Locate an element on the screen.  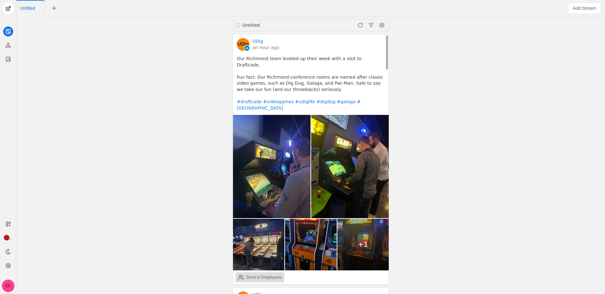
pre: Our Richmond team leveled up their week with a visit to Draftcade. Fun fact: Our Richmond confere... is located at coordinates (311, 83).